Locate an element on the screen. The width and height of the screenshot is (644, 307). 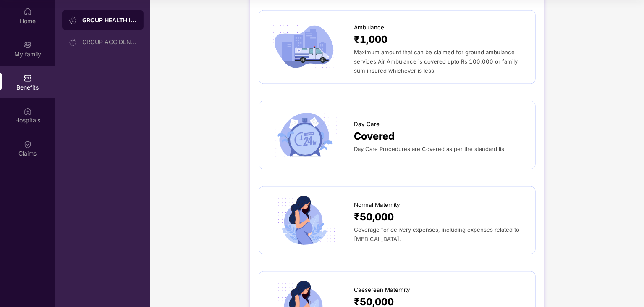
span: ₹1,000 is located at coordinates (371, 40).